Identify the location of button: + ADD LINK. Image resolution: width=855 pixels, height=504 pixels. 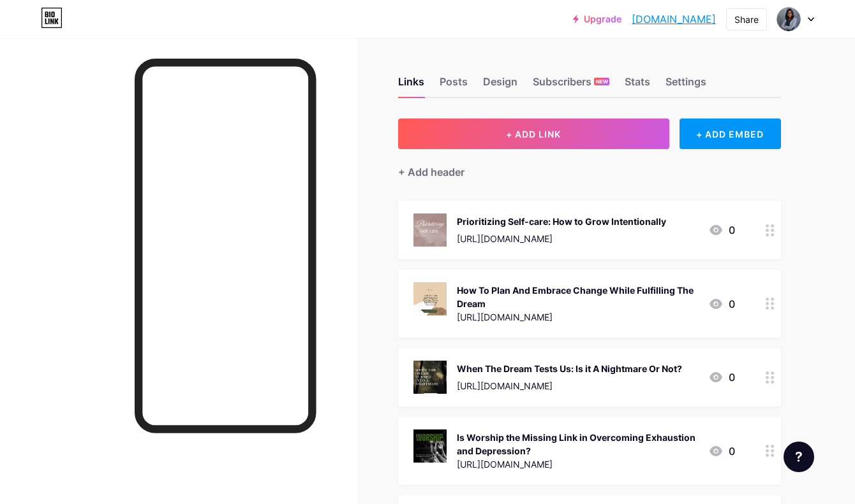
(533, 134).